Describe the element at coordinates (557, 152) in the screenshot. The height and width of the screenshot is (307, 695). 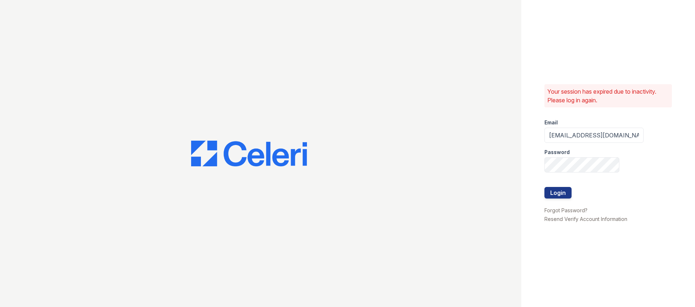
I see `label: Password` at that location.